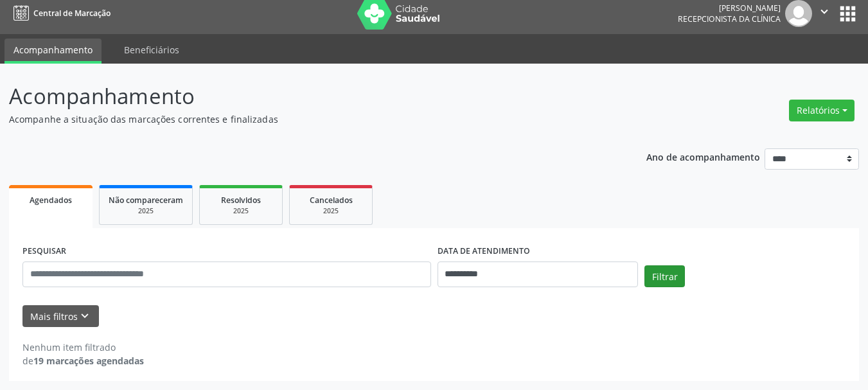 The height and width of the screenshot is (390, 868). What do you see at coordinates (821, 111) in the screenshot?
I see `button: Relatórios` at bounding box center [821, 111].